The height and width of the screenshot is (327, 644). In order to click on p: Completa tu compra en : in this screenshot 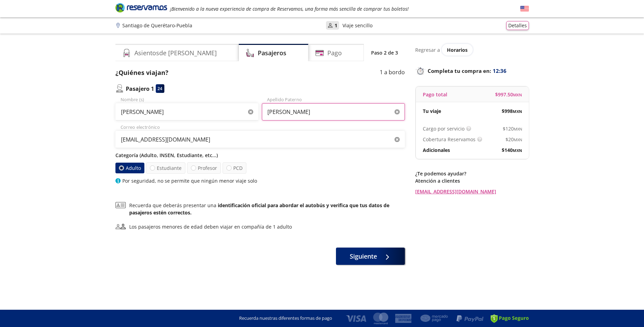, I will do `click(472, 71)`.